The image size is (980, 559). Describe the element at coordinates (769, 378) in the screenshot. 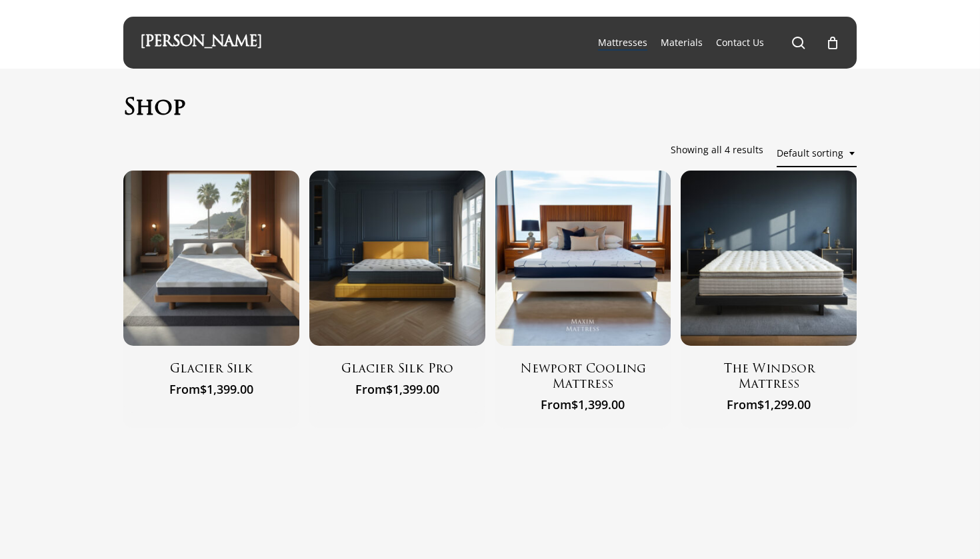

I see `h2: The Windsor Mattress` at that location.